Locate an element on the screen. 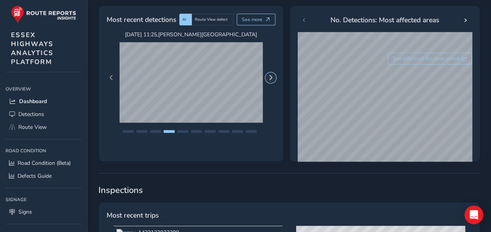 The height and width of the screenshot is (232, 491). a: See more is located at coordinates (256, 20).